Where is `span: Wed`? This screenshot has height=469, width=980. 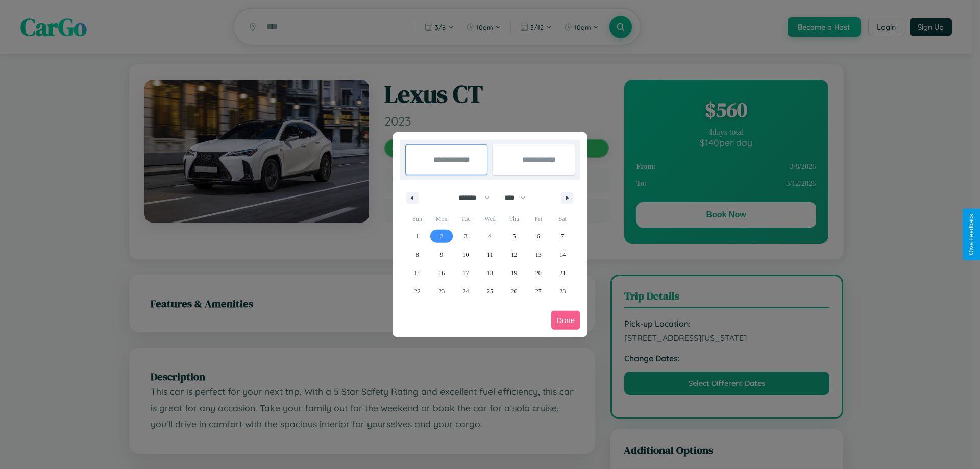
span: Wed is located at coordinates (489, 219).